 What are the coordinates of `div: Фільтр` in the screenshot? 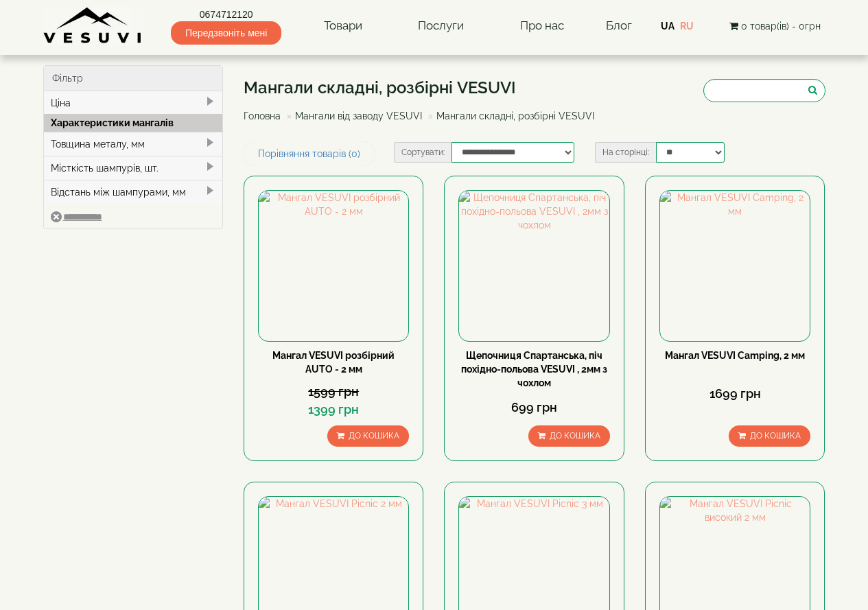 It's located at (133, 78).